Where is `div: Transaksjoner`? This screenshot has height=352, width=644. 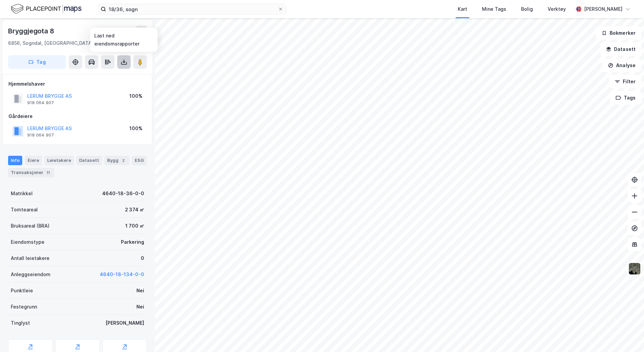
div: Transaksjoner is located at coordinates (31, 172).